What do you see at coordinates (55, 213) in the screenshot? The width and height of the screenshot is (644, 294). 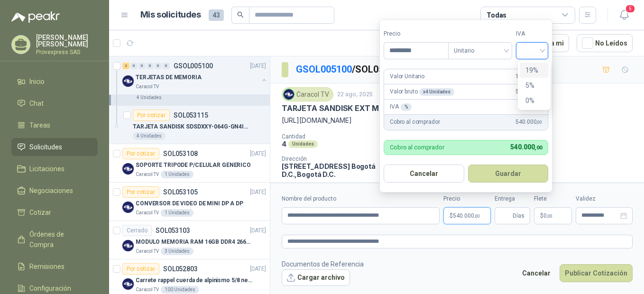 I see `a: Cotizar` at bounding box center [55, 213].